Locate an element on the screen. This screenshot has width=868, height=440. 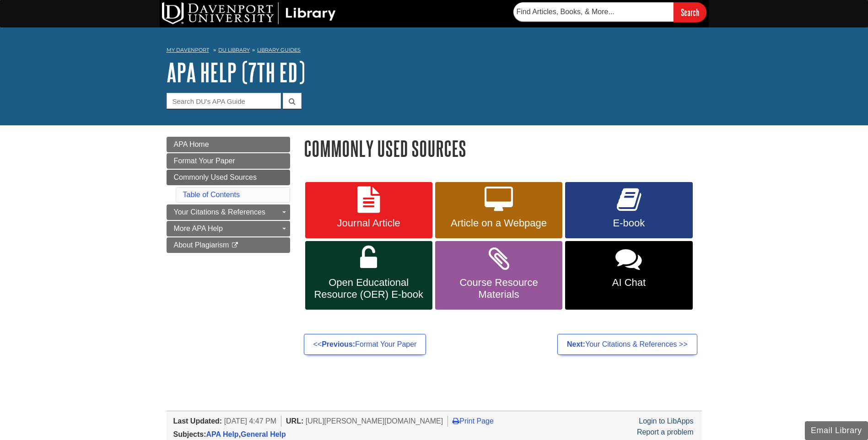
a: AI Chat is located at coordinates (629, 275).